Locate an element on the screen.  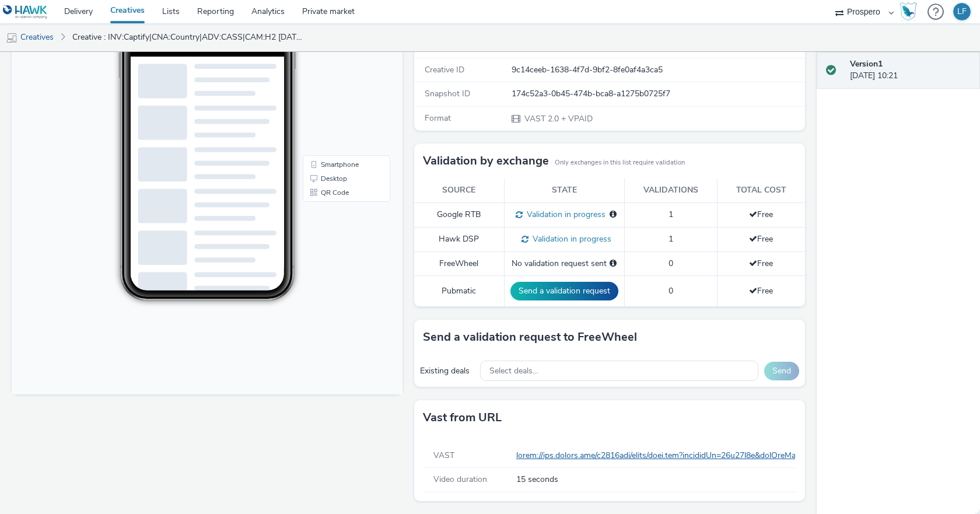
div: 9c14ceeb-1638-4f7d-9bf2-8fe0af4a3ca5 is located at coordinates (658, 70).